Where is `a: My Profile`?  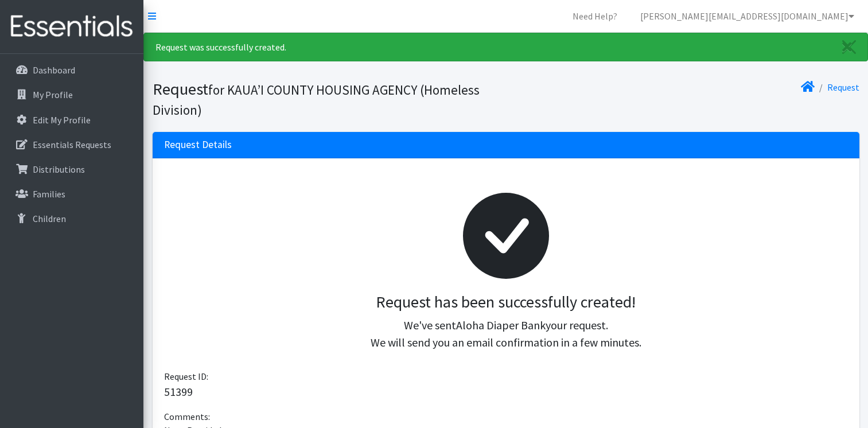
a: My Profile is located at coordinates (72, 95).